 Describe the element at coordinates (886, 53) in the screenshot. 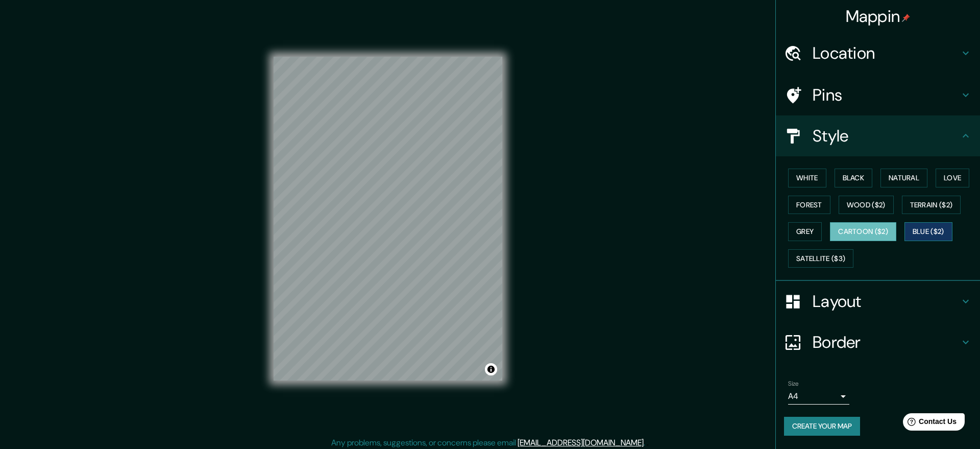

I see `h4: Location` at that location.